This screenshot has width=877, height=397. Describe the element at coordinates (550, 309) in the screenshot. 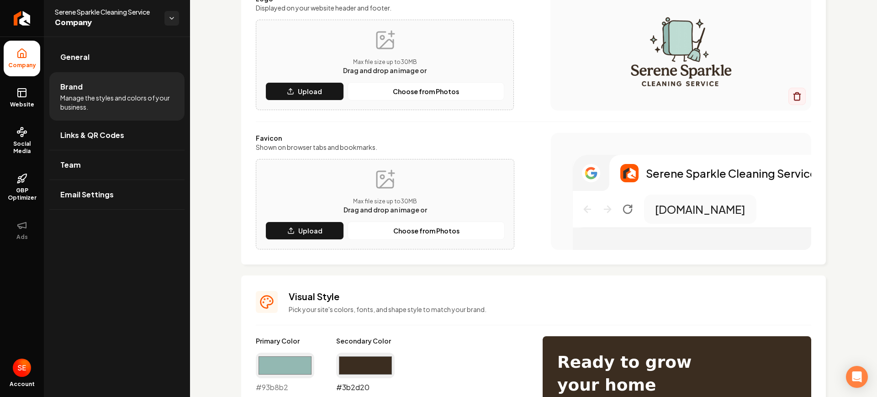

I see `p: Pick your site's colors, fonts, and shape style to match your brand.` at that location.